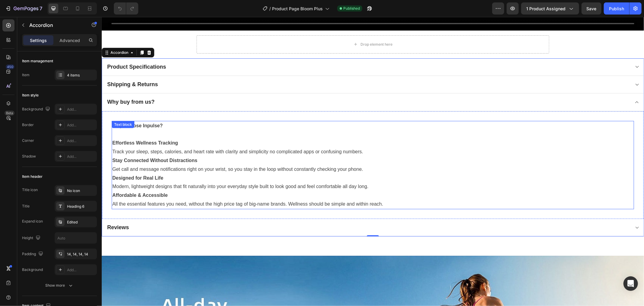 The width and height of the screenshot is (644, 306). I want to click on div: Shadow, so click(29, 156).